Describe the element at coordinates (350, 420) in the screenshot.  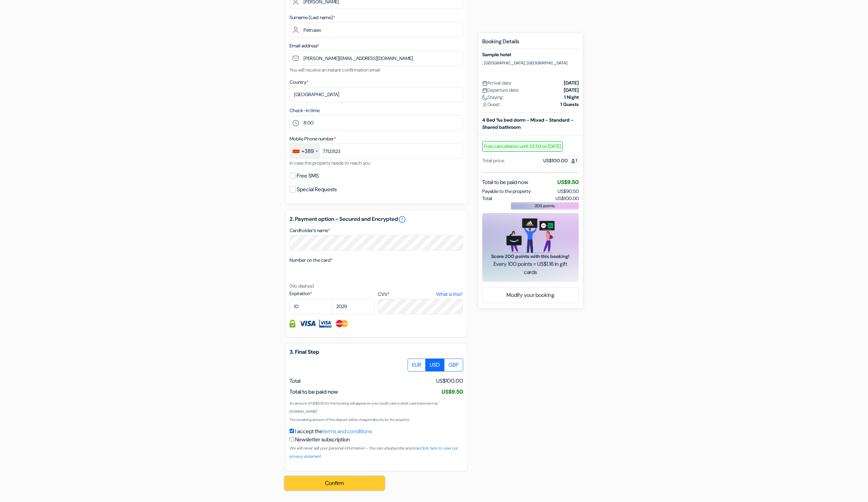
I see `small: The remaining amount of this deposit will be charged directly by the property.` at that location.